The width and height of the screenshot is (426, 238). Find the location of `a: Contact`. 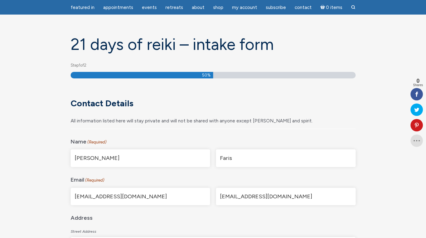

a: Contact is located at coordinates (303, 7).